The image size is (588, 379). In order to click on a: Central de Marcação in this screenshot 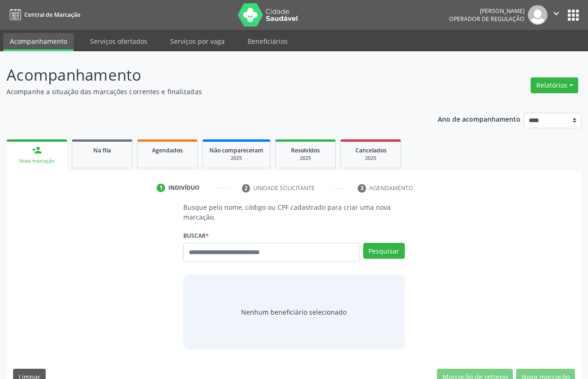, I will do `click(43, 15)`.